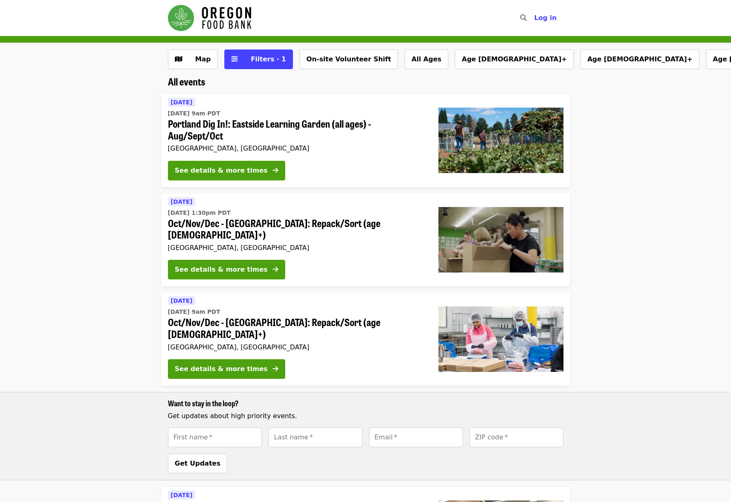 The width and height of the screenshot is (731, 502). What do you see at coordinates (524, 18) in the screenshot?
I see `i: search icon` at bounding box center [524, 18].